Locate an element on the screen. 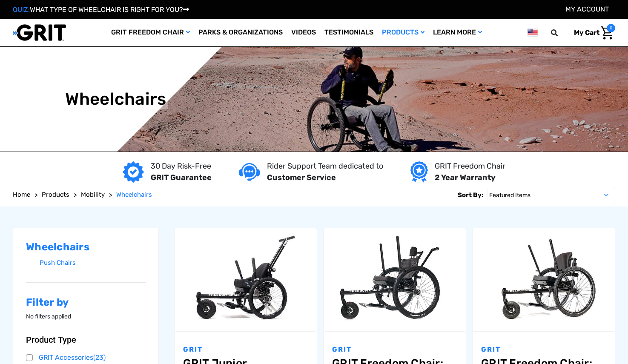 This screenshot has width=628, height=364. h2: Wheelchairs is located at coordinates (86, 247).